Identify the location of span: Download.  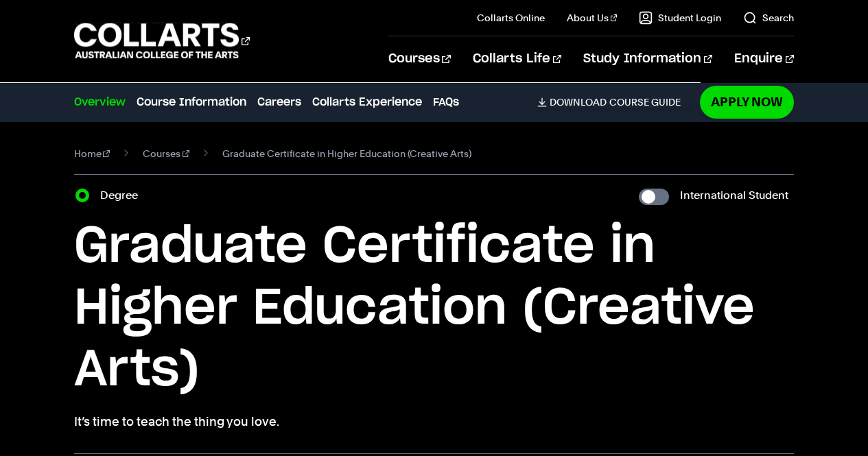
(578, 102).